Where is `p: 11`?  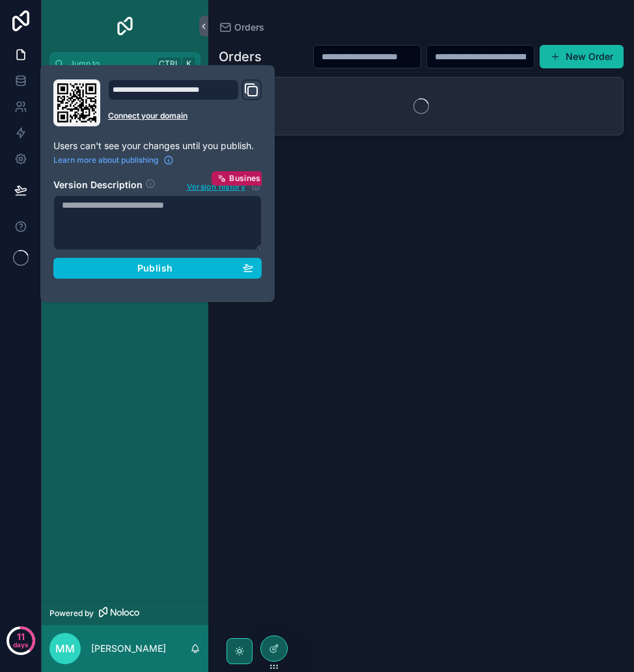
p: 11 is located at coordinates (20, 637).